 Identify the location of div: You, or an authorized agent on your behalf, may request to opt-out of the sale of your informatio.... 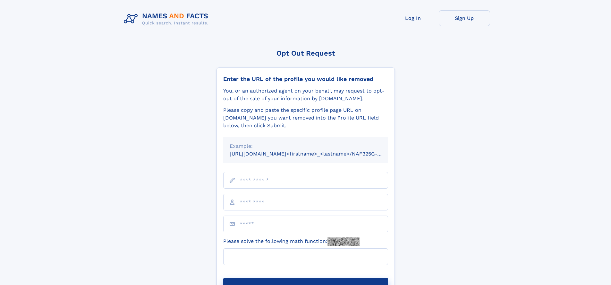
(306, 95).